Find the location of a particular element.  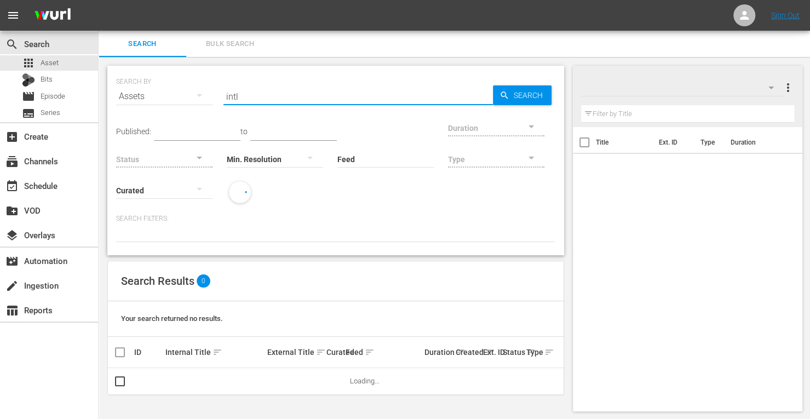

th: Title is located at coordinates (624, 142).